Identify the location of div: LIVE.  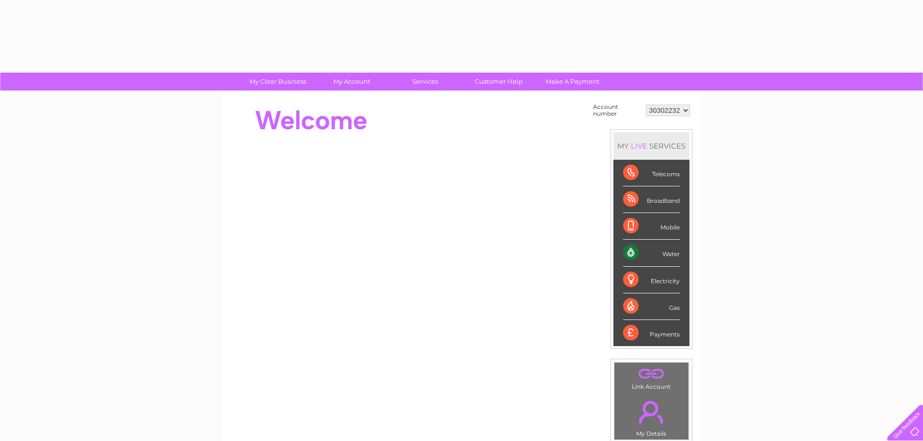
(639, 146).